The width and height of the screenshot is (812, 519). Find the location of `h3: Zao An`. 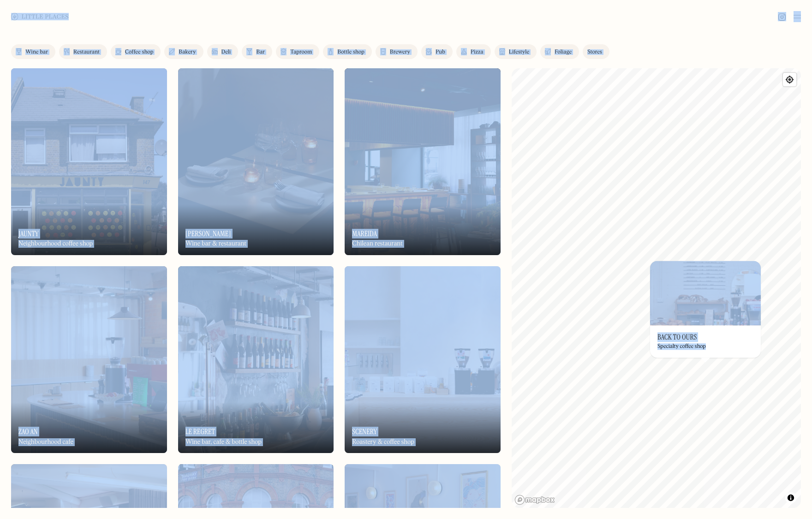

h3: Zao An is located at coordinates (28, 431).